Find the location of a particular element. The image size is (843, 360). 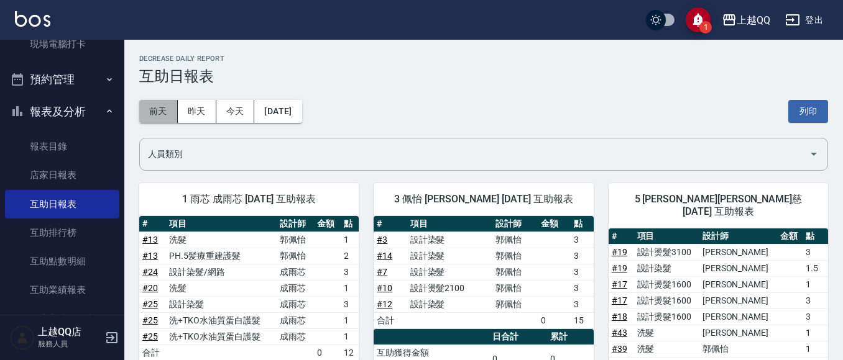

td: 洗+TKO水油質蛋白護髮 is located at coordinates (221, 321).